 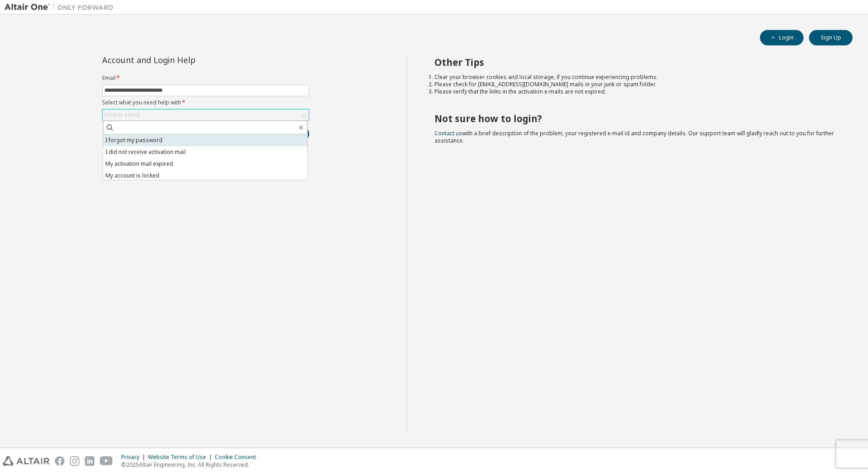 I want to click on div: Account and Login Help, so click(x=185, y=60).